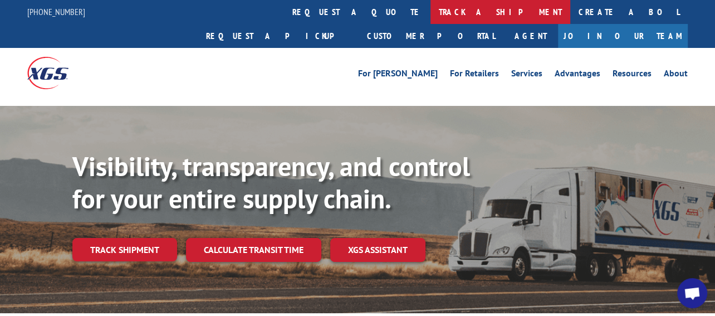 This screenshot has height=316, width=715. What do you see at coordinates (527, 75) in the screenshot?
I see `a: Services` at bounding box center [527, 75].